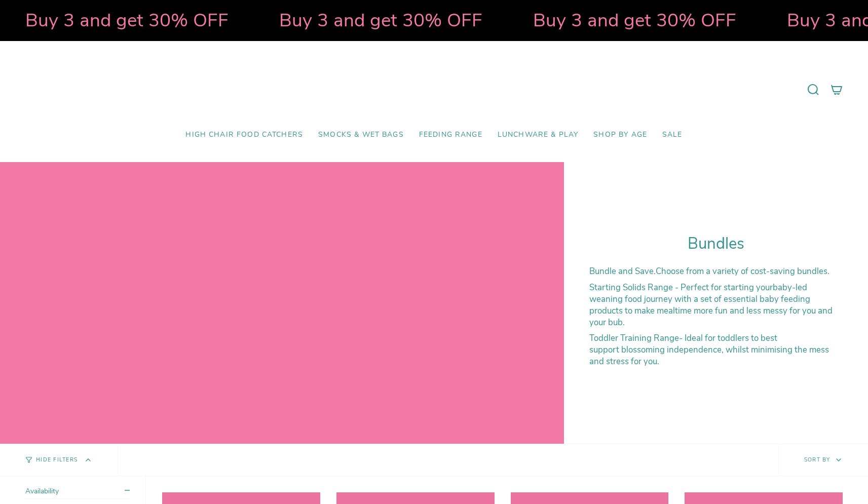 The width and height of the screenshot is (868, 504). I want to click on span: Feeding Range, so click(450, 135).